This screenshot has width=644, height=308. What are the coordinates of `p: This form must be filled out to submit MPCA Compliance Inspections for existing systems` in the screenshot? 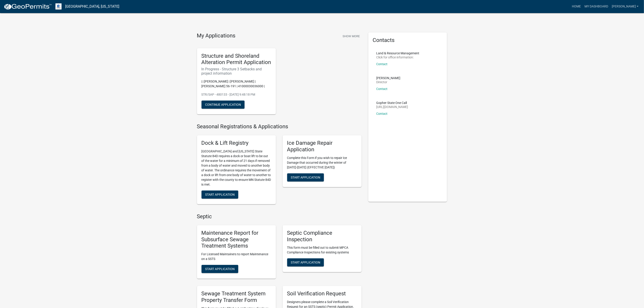 It's located at (322, 250).